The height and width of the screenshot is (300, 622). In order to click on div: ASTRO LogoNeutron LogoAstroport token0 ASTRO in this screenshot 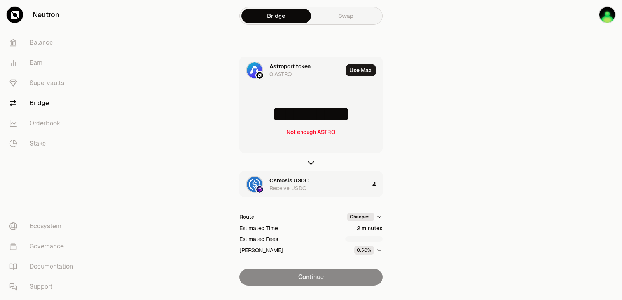, I will do `click(291, 70)`.